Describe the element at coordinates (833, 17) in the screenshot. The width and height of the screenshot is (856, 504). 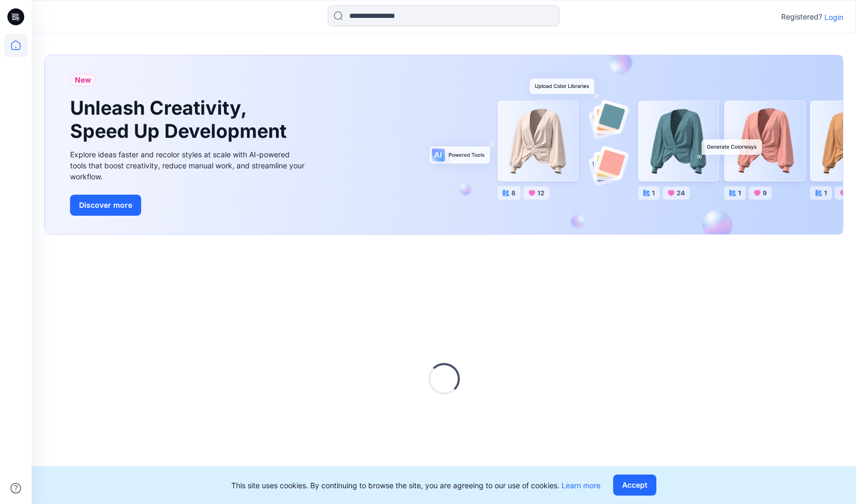
I see `p: Login` at that location.